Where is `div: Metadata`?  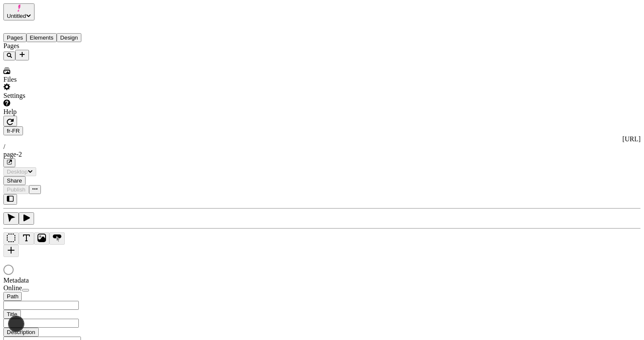 div: Metadata is located at coordinates (55, 280).